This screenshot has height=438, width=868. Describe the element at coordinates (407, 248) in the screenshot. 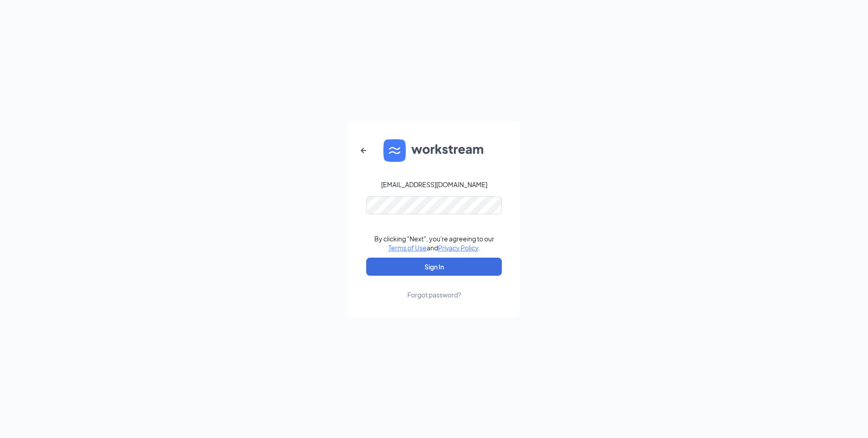

I see `a: Terms of Use` at that location.